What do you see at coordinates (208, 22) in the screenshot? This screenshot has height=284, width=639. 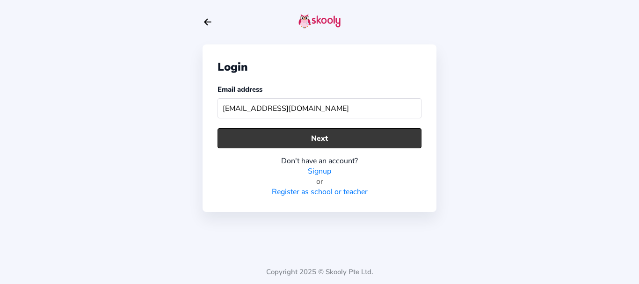 I see `button: arrow back outline` at bounding box center [208, 22].